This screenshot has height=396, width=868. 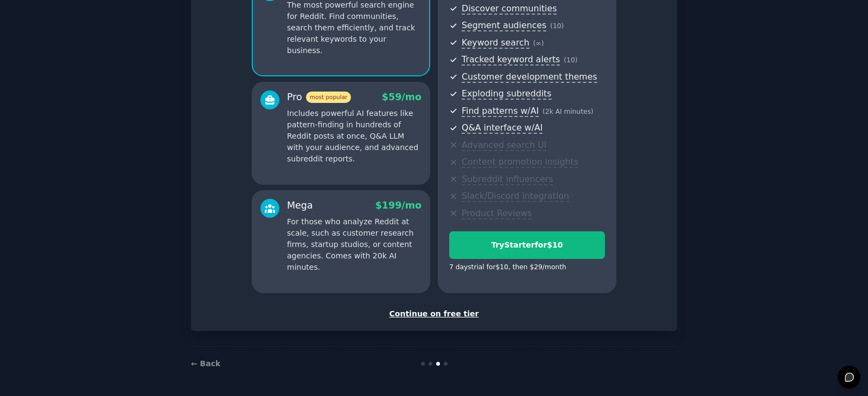 What do you see at coordinates (319, 97) in the screenshot?
I see `div: Pro` at bounding box center [319, 97].